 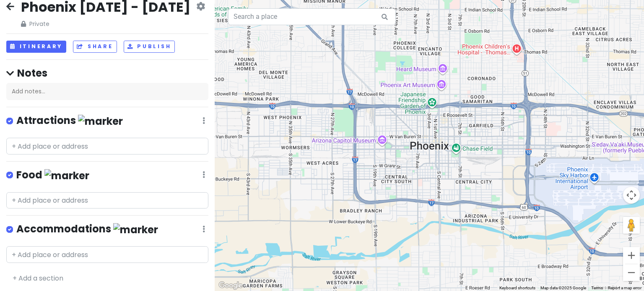 I want to click on button: Share, so click(x=95, y=46).